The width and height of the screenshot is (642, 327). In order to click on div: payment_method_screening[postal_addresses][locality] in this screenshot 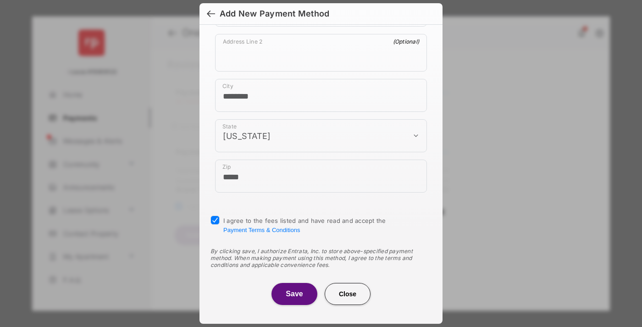, I will do `click(321, 95)`.